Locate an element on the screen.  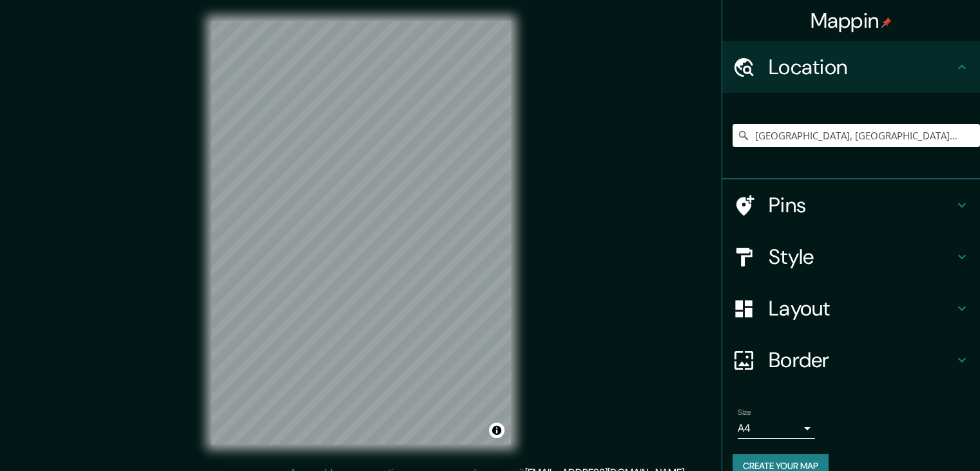
h4: Style is located at coordinates (861, 257).